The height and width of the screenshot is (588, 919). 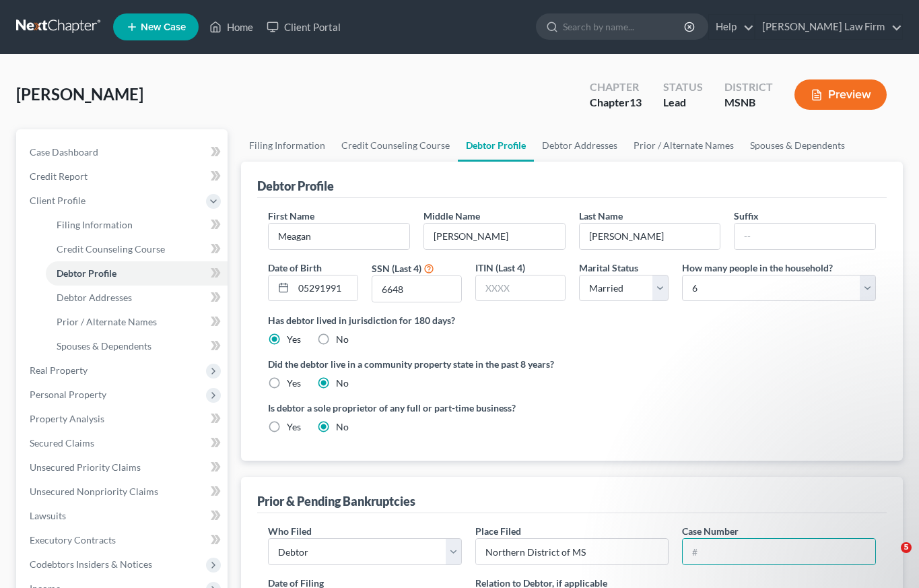 What do you see at coordinates (683, 103) in the screenshot?
I see `div: Lead` at bounding box center [683, 103].